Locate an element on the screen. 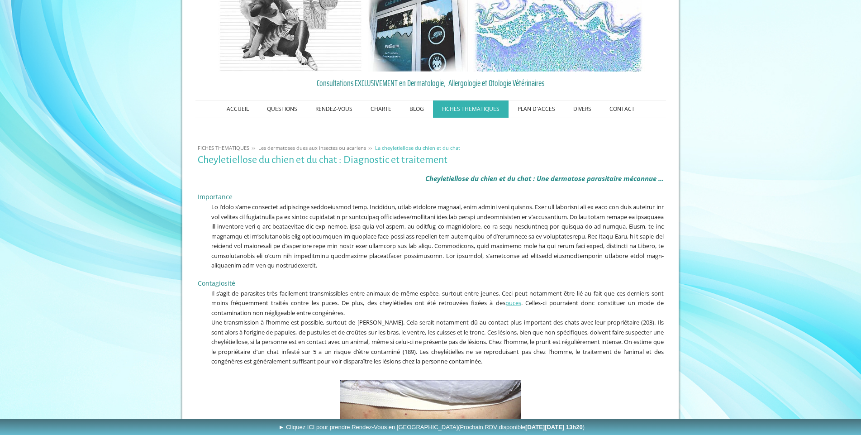  a: ACCUEIL is located at coordinates (238, 109).